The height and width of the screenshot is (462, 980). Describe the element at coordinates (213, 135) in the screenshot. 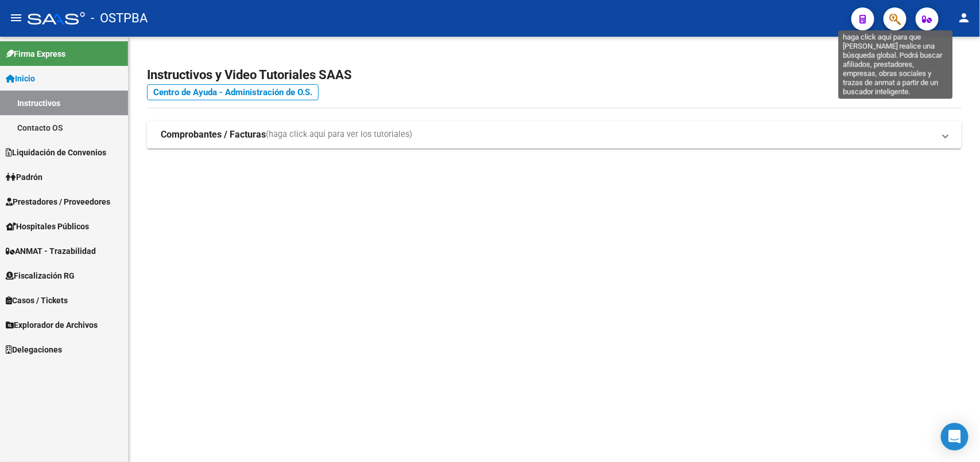

I see `strong: Comprobantes / Facturas` at that location.